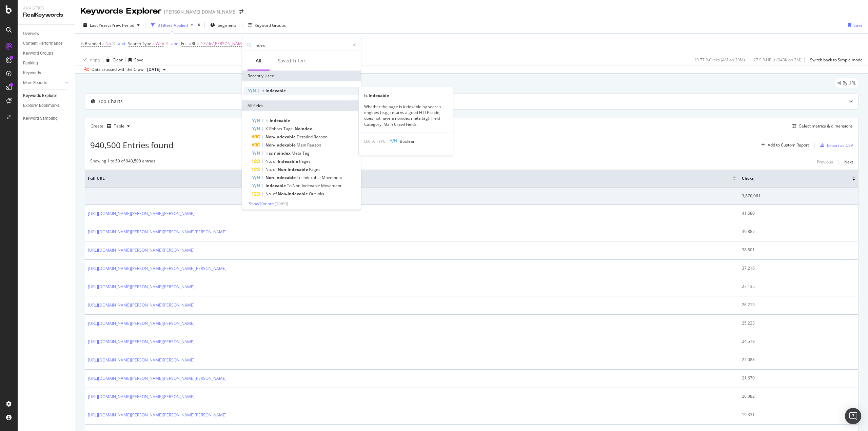 The width and height of the screenshot is (868, 431). What do you see at coordinates (241, 12) in the screenshot?
I see `div: arrow-right-arrow-left` at bounding box center [241, 12].